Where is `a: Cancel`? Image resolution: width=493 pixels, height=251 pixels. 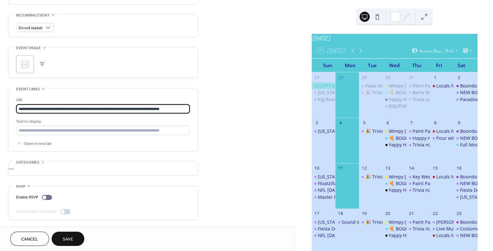 a: Cancel is located at coordinates (29, 238).